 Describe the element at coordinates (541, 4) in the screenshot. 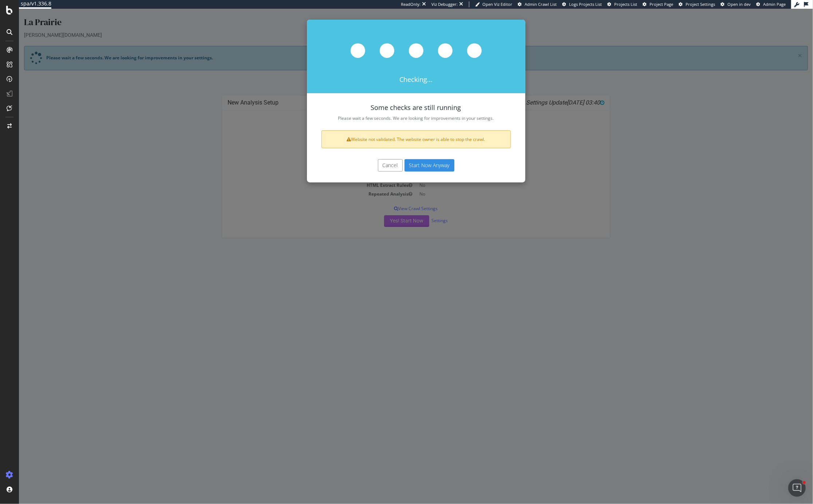

I see `span: Admin Crawl List` at that location.